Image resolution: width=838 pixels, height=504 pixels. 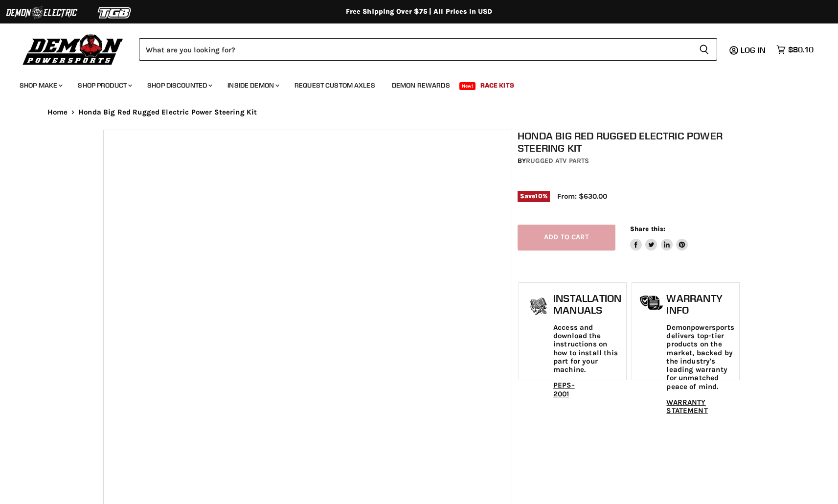 I want to click on p: Demonpowersports delivers top-tier products on the market, backed by the industry's leading warra..., so click(x=700, y=358).